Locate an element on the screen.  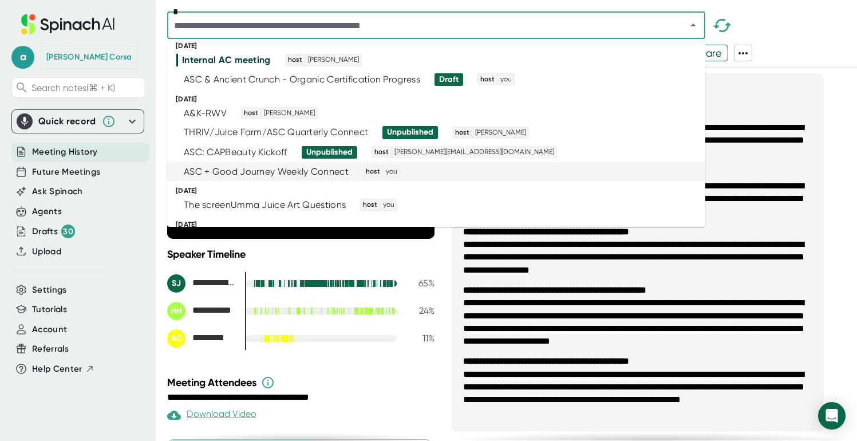
div: THRIV/Juice Farm/ASC Quarterly Connect is located at coordinates (276, 132).